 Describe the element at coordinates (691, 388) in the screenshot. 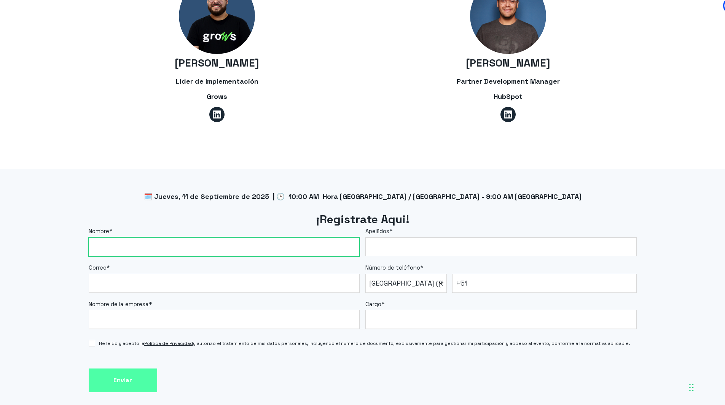

I see `div: Arrastrar` at that location.